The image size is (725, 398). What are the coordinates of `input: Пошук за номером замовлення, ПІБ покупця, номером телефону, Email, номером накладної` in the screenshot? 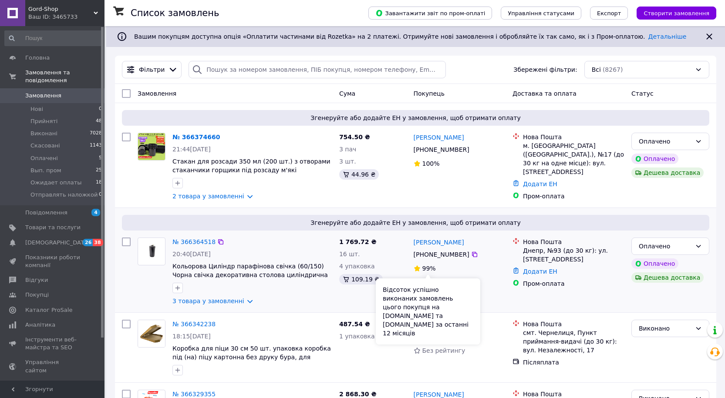 It's located at (317, 70).